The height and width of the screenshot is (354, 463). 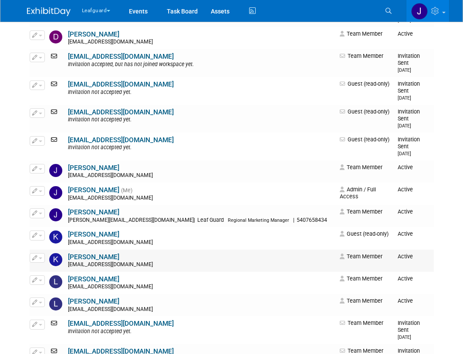 I want to click on img: kelley schwarz, so click(x=56, y=237).